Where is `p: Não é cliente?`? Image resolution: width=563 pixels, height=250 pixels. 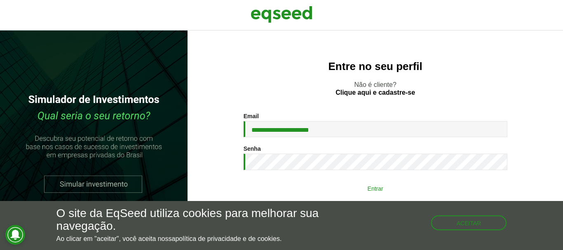 p: Não é cliente? is located at coordinates (375, 89).